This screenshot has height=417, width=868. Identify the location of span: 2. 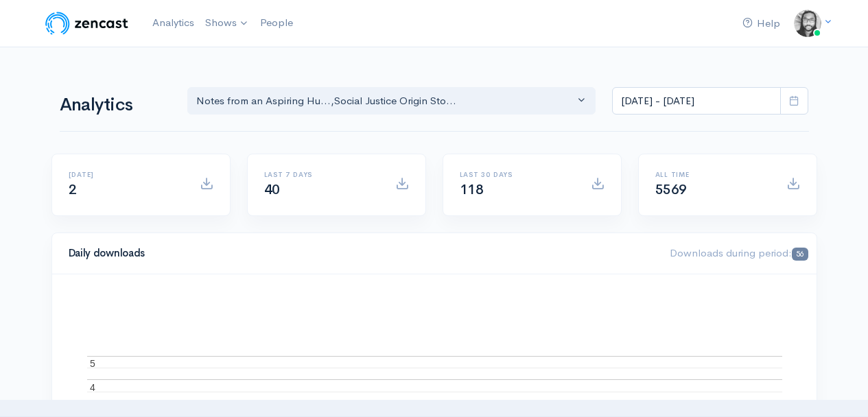
(73, 189).